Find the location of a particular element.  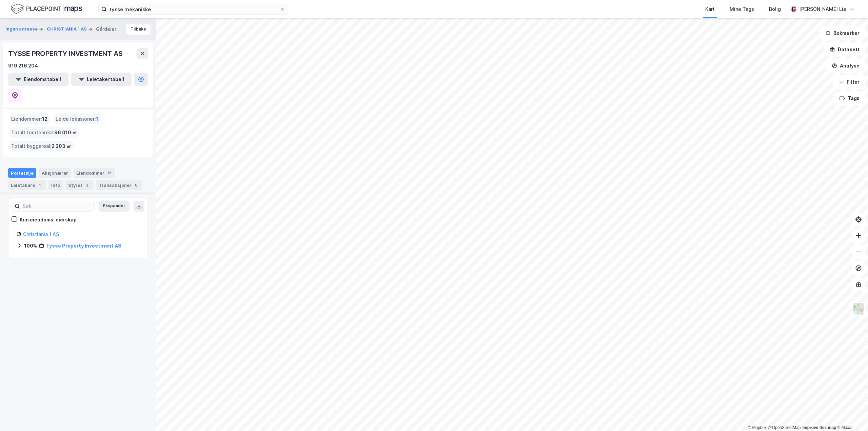

div: 1 is located at coordinates (40, 185).